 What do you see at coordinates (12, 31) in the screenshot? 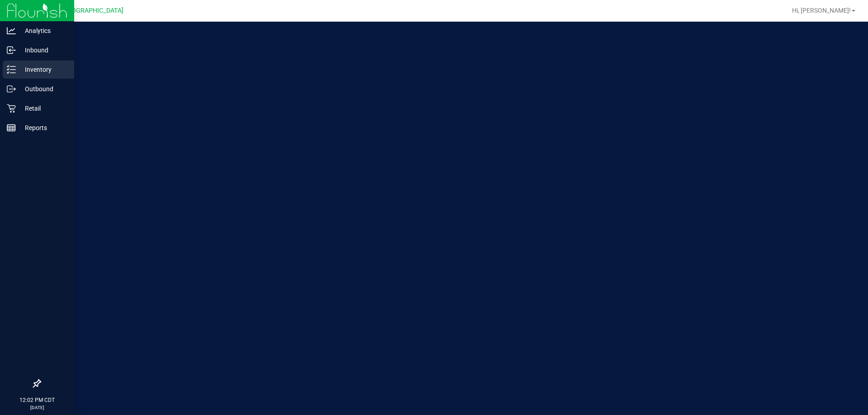
I see `inline-svg: Analytics` at bounding box center [12, 31].